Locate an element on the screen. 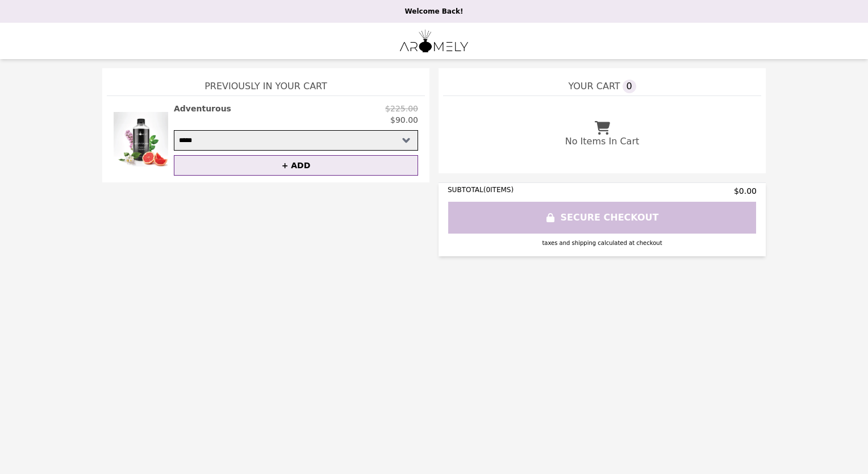 This screenshot has width=868, height=474. p: No Items In Cart is located at coordinates (602, 142).